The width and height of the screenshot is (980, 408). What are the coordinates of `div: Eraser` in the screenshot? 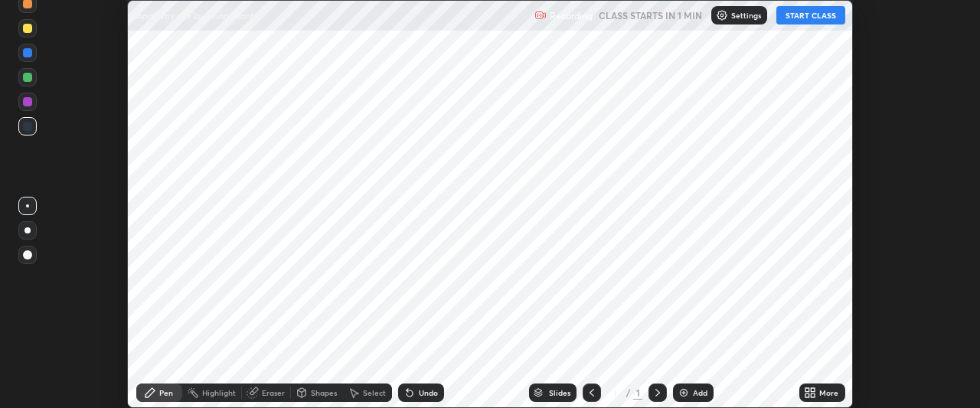 It's located at (273, 393).